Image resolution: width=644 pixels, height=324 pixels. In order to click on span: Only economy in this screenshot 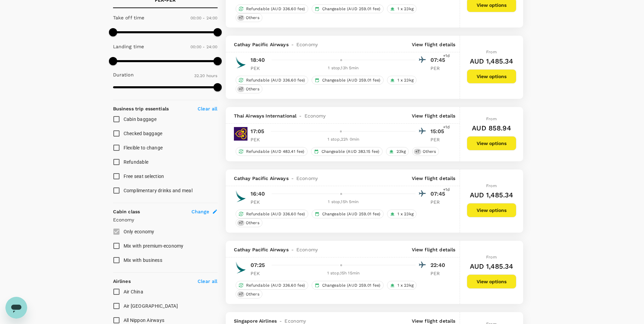, I will do `click(139, 232)`.